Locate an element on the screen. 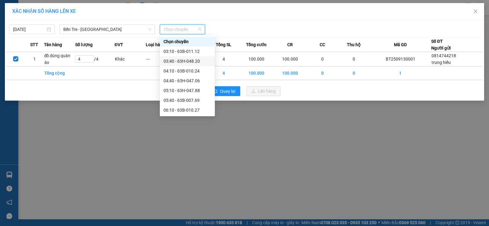  div: 06:10 - 63B-010.27 is located at coordinates (188, 110).